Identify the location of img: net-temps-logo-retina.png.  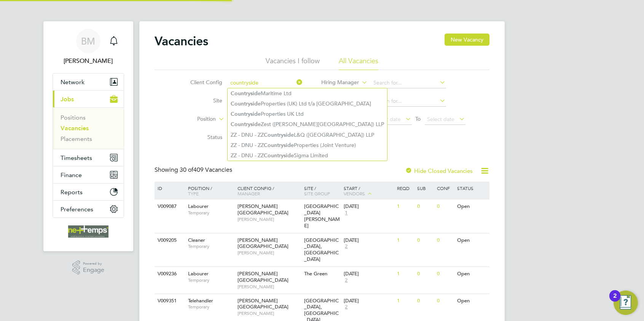
(88, 232).